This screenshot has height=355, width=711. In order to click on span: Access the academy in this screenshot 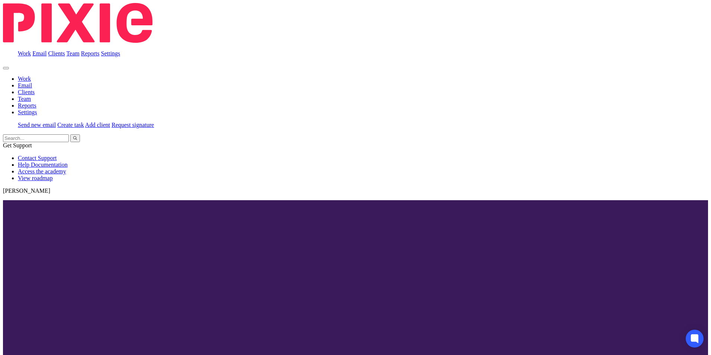, I will do `click(42, 171)`.